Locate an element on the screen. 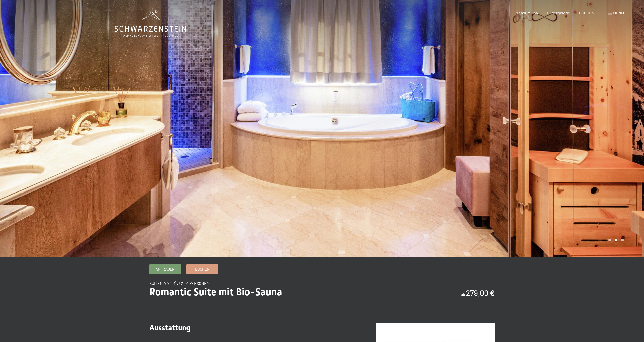 The image size is (644, 342). span: Buchen is located at coordinates (202, 269).